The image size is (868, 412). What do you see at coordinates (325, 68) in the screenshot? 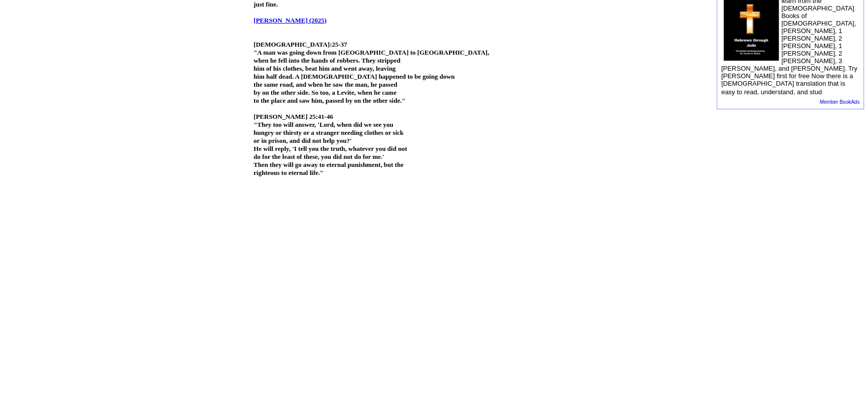
I see `span: him of his clothes, beat him and went away, leaving` at bounding box center [325, 68].